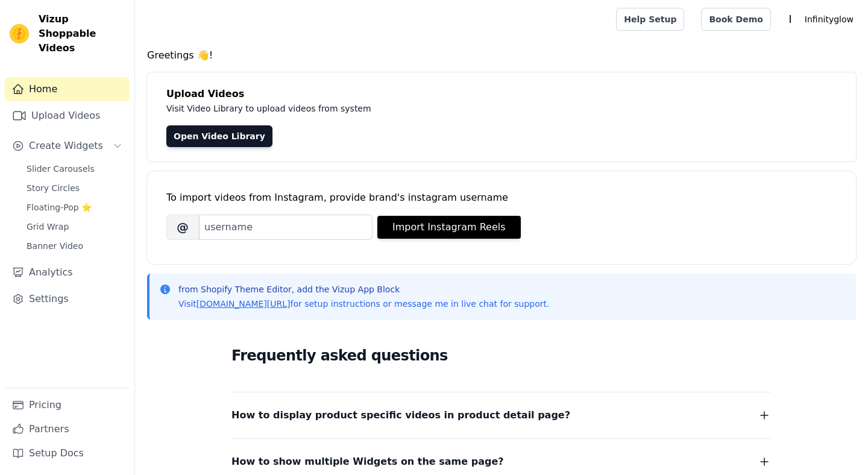 The height and width of the screenshot is (475, 868). Describe the element at coordinates (436, 108) in the screenshot. I see `p: Visit Video Library to upload videos from system` at that location.